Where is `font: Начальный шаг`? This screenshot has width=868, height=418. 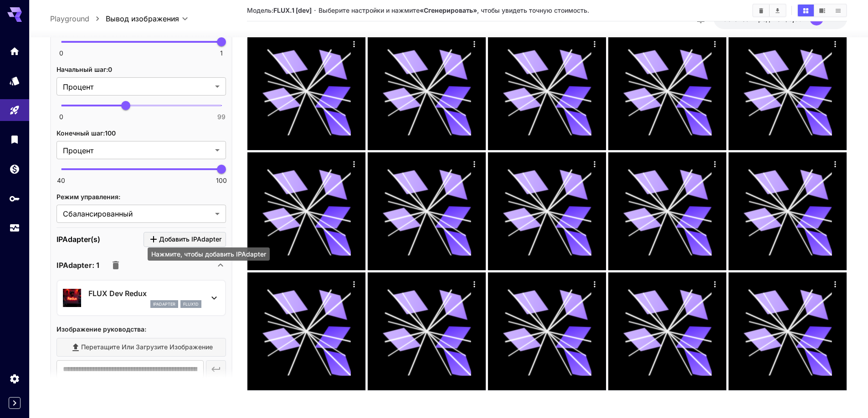
font: Начальный шаг is located at coordinates (81, 69).